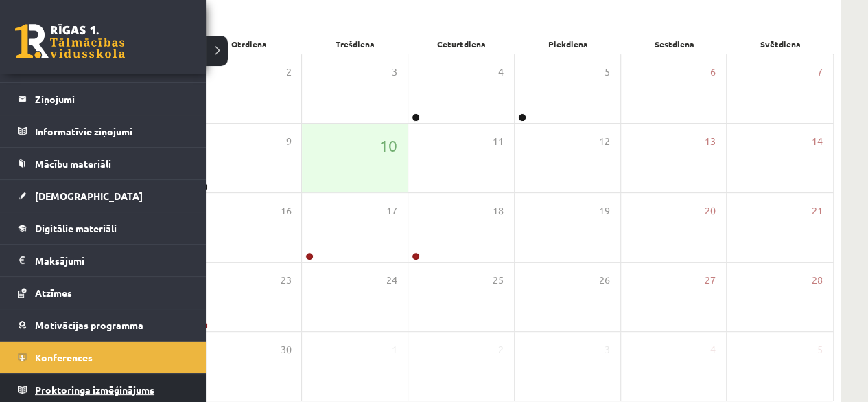  What do you see at coordinates (112, 260) in the screenshot?
I see `legend: Maksājumi` at bounding box center [112, 260].